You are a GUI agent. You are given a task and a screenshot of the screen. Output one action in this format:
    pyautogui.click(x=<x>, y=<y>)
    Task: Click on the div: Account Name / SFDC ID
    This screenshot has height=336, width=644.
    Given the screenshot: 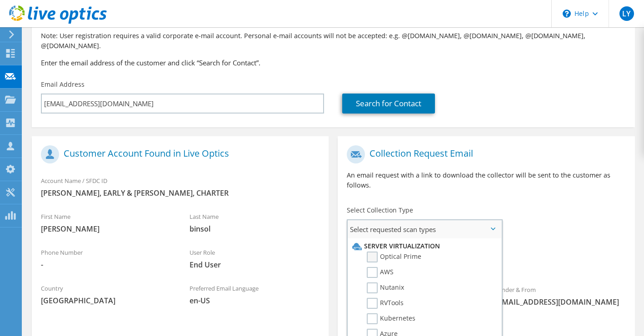 What is the action you would take?
    pyautogui.click(x=180, y=186)
    